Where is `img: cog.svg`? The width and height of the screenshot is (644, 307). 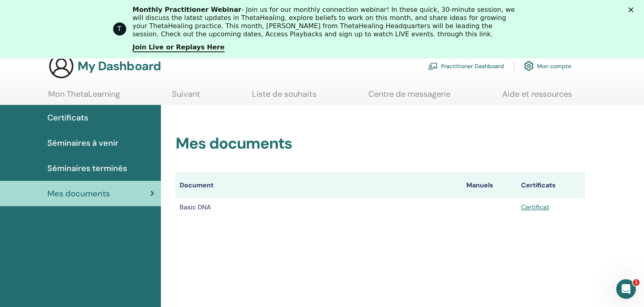 img: cog.svg is located at coordinates (529, 66).